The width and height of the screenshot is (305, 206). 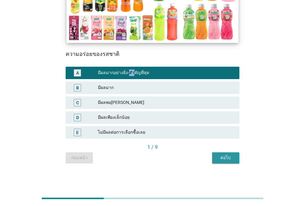 I want to click on div: มีผลเพียงเล็กน้อย, so click(x=166, y=117).